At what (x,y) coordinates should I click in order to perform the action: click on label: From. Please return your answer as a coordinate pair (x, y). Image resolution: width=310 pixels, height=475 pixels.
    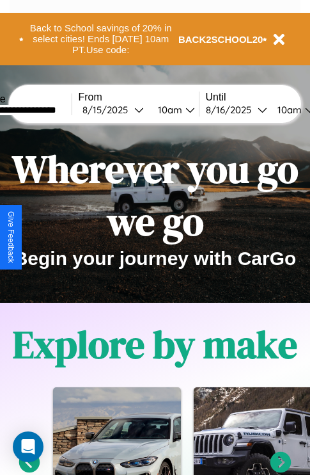
    Looking at the image, I should click on (139, 97).